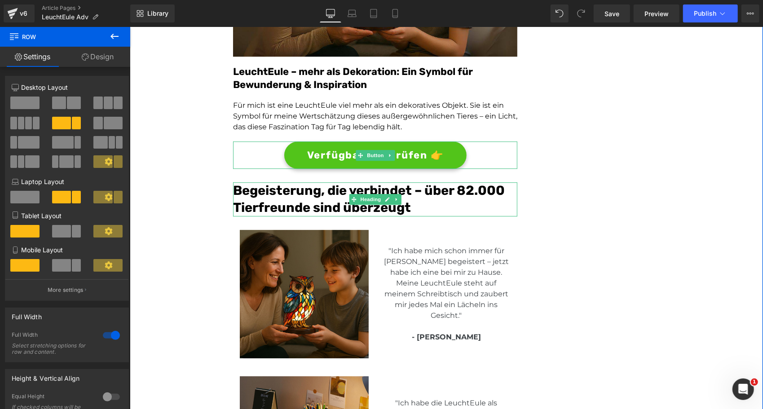 The width and height of the screenshot is (763, 409). I want to click on a: Article Pages, so click(86, 8).